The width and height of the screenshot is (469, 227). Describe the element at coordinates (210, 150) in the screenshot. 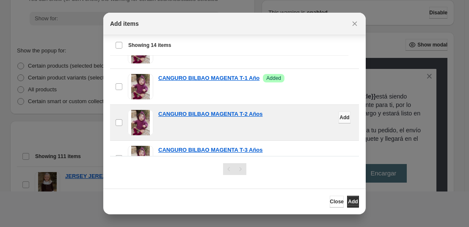

I see `a: CANGURO BILBAO MAGENTA T-3 Años` at that location.